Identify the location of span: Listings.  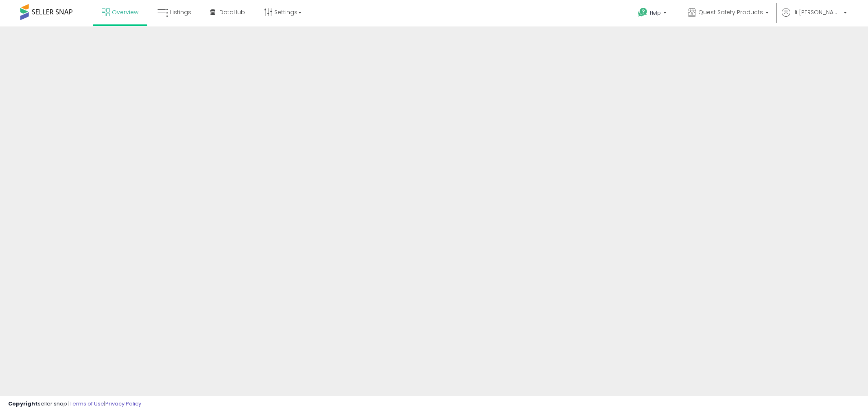
(181, 12).